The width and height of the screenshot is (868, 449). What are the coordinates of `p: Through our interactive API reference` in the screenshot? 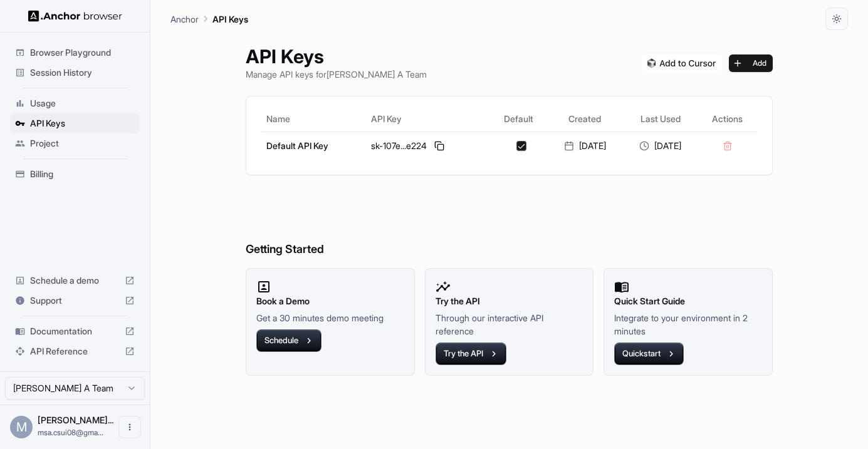 It's located at (510, 324).